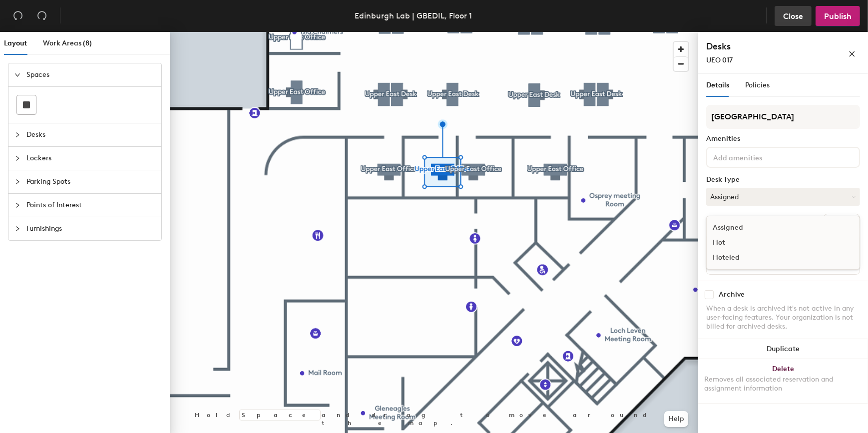 This screenshot has height=433, width=868. I want to click on span: Policies, so click(757, 85).